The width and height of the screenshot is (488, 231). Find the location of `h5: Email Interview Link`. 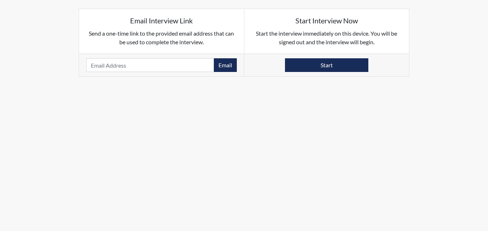

h5: Email Interview Link is located at coordinates (161, 20).